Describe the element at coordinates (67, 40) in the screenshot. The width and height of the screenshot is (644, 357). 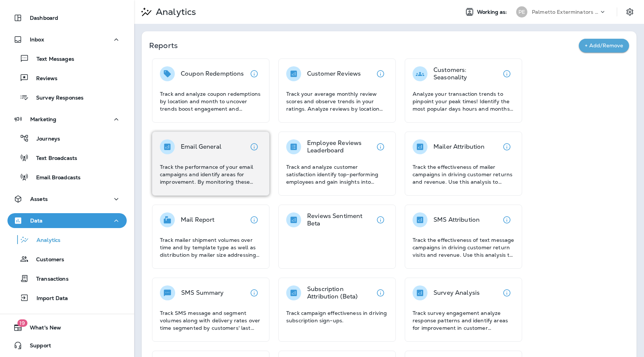
I see `button: Inbox` at that location.